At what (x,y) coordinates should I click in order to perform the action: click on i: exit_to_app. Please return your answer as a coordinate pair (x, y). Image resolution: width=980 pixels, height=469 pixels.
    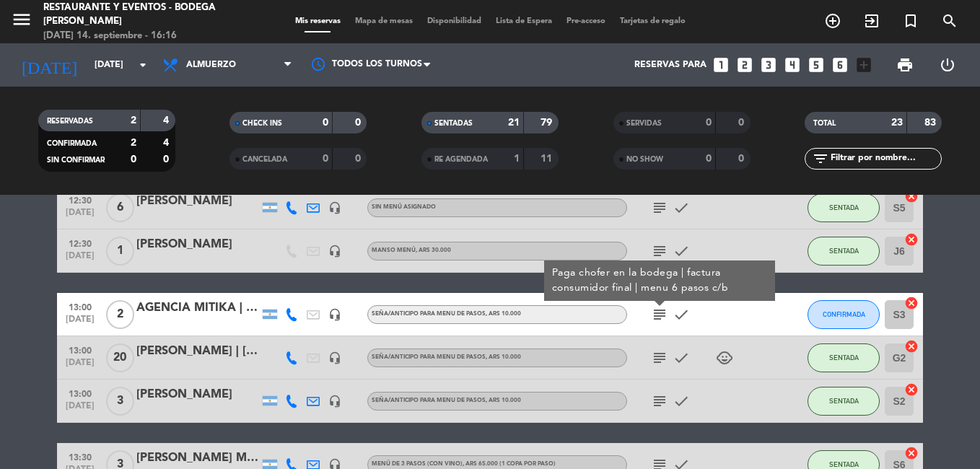
    Looking at the image, I should click on (871, 21).